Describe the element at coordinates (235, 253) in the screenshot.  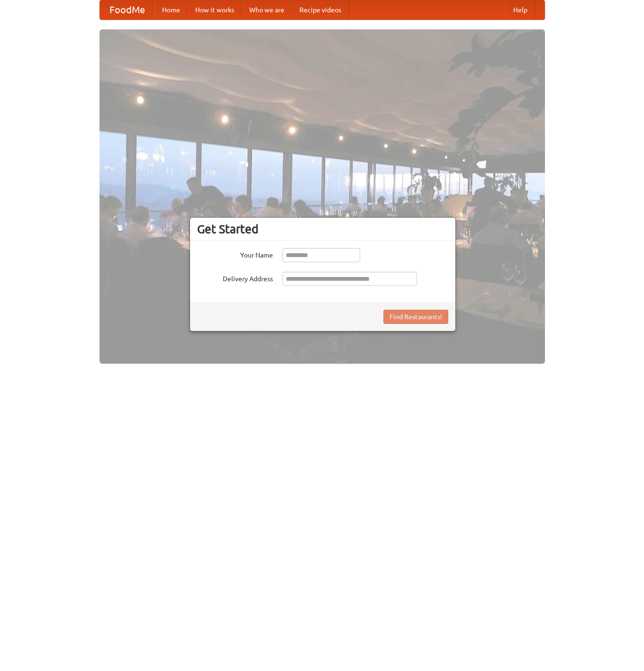
I see `label: Your Name` at that location.